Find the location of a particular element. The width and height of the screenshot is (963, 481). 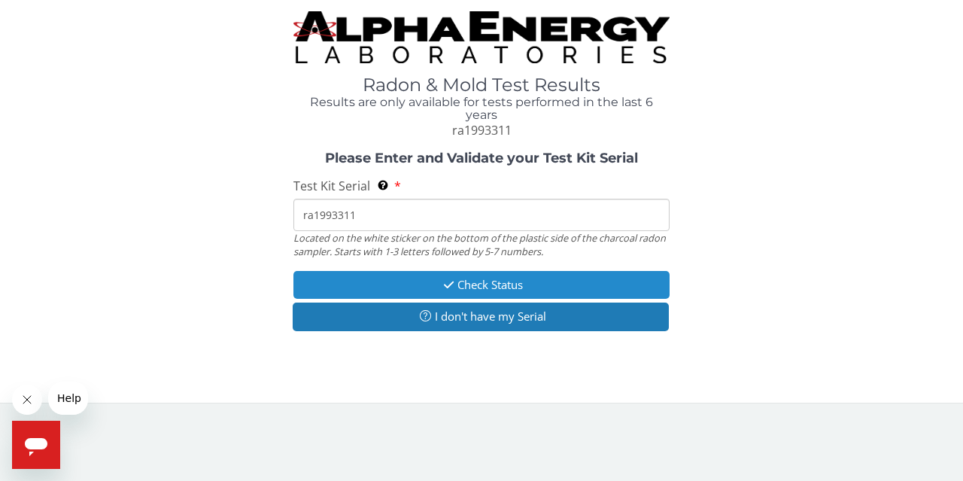

span: Test Kit Serial is located at coordinates (332, 186).